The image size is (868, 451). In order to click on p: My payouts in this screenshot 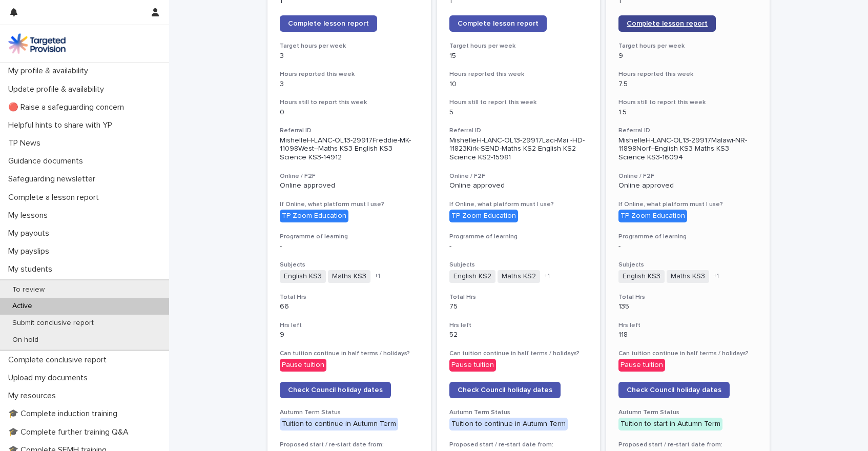, I will do `click(31, 234)`.